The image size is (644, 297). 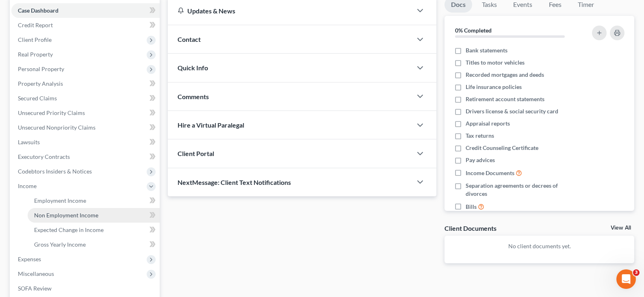 What do you see at coordinates (36, 274) in the screenshot?
I see `span: Miscellaneous` at bounding box center [36, 274].